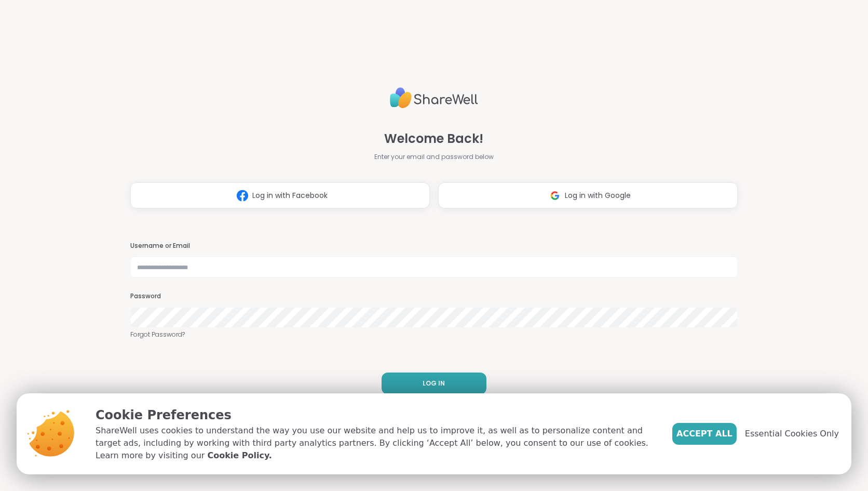  What do you see at coordinates (434, 157) in the screenshot?
I see `span: Enter your email and password below` at bounding box center [434, 157].